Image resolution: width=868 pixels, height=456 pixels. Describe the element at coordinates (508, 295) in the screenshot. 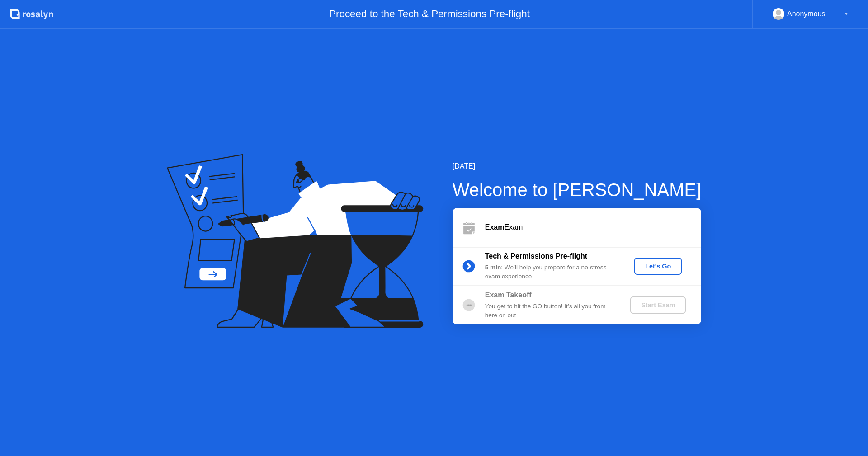

I see `b: Exam Takeoff` at that location.